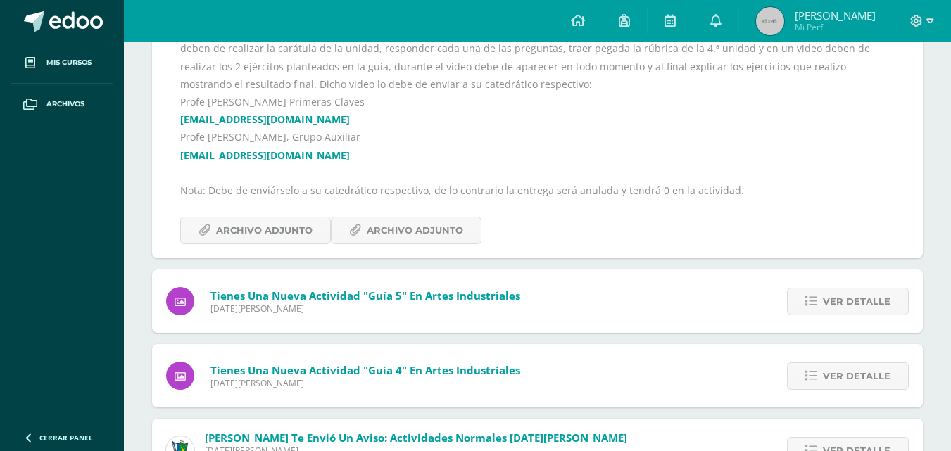 The height and width of the screenshot is (451, 951). What do you see at coordinates (66, 438) in the screenshot?
I see `span: Cerrar panel` at bounding box center [66, 438].